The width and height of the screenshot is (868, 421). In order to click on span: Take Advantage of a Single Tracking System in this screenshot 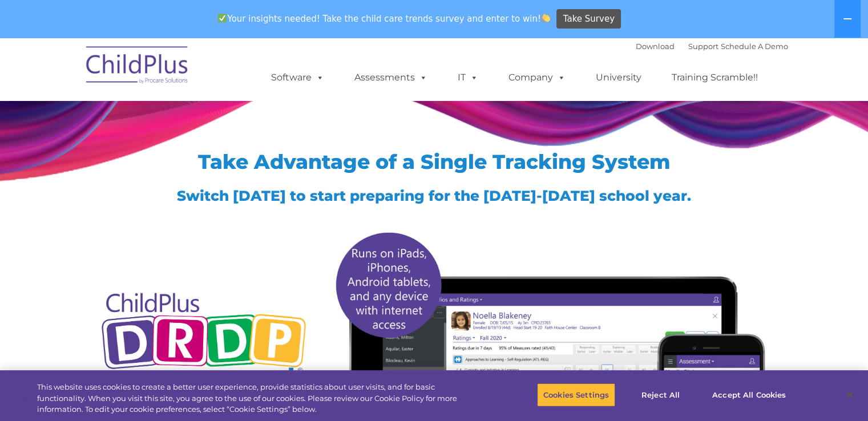, I will do `click(434, 162)`.